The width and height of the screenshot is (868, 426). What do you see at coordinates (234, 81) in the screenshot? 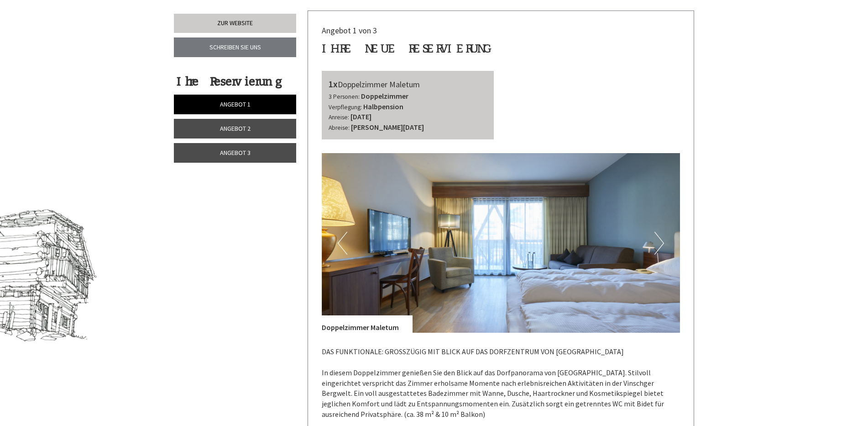
I see `div: Ihre Reservierung` at bounding box center [234, 81].